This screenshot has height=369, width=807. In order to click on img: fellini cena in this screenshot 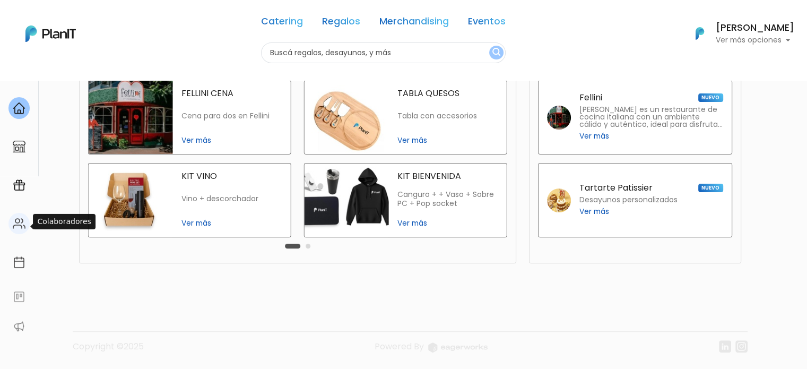, I will do `click(130, 117)`.